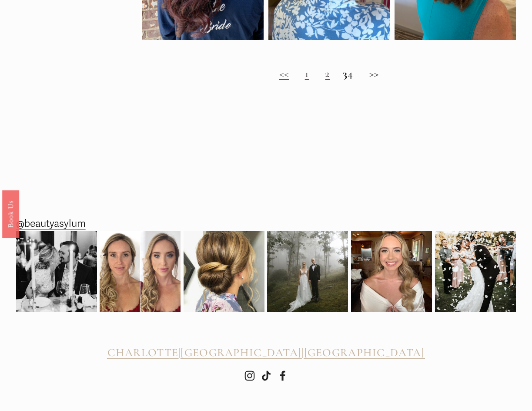 The image size is (532, 411). Describe the element at coordinates (329, 74) in the screenshot. I see `h2: 4 >>` at that location.